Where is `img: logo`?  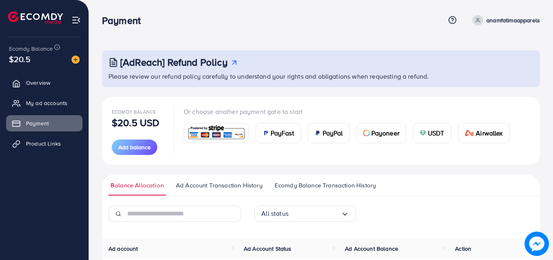
img: logo is located at coordinates (35, 17).